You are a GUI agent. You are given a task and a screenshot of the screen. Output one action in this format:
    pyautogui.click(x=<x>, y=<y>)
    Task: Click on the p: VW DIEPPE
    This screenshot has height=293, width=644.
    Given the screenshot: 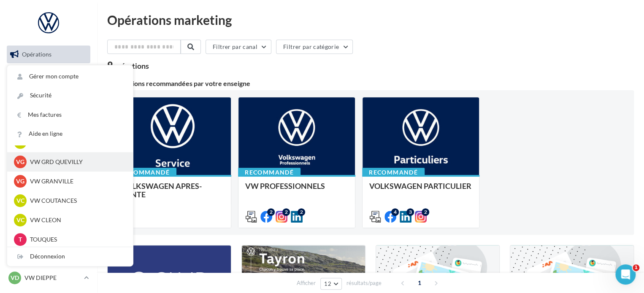 What is the action you would take?
    pyautogui.click(x=52, y=278)
    